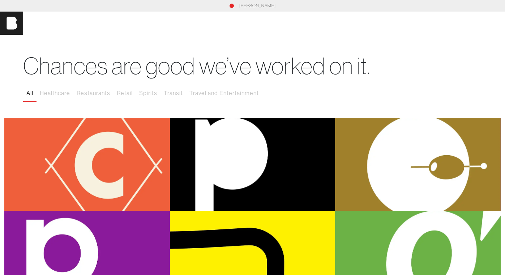 The image size is (505, 275). What do you see at coordinates (173, 93) in the screenshot?
I see `button: Transit` at bounding box center [173, 93].